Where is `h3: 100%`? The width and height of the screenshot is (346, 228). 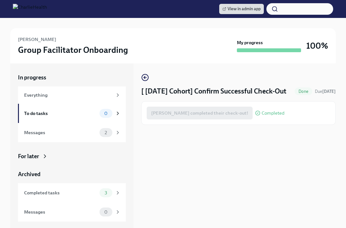
h3: 100% is located at coordinates (317, 46).